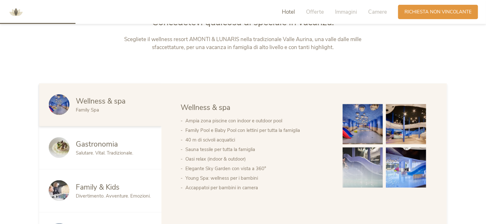 The height and width of the screenshot is (224, 486). What do you see at coordinates (288, 12) in the screenshot?
I see `span: Hotel` at bounding box center [288, 12].